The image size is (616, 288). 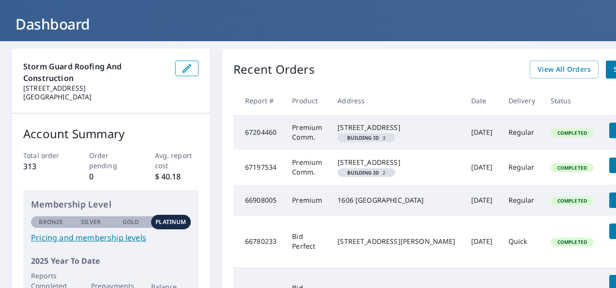 What do you see at coordinates (45, 166) in the screenshot?
I see `p: 313` at bounding box center [45, 166].